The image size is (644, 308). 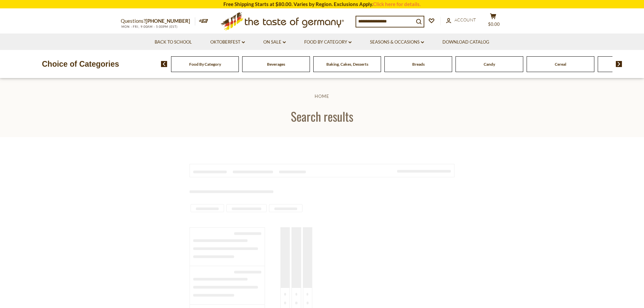 I want to click on a: Home, so click(x=322, y=96).